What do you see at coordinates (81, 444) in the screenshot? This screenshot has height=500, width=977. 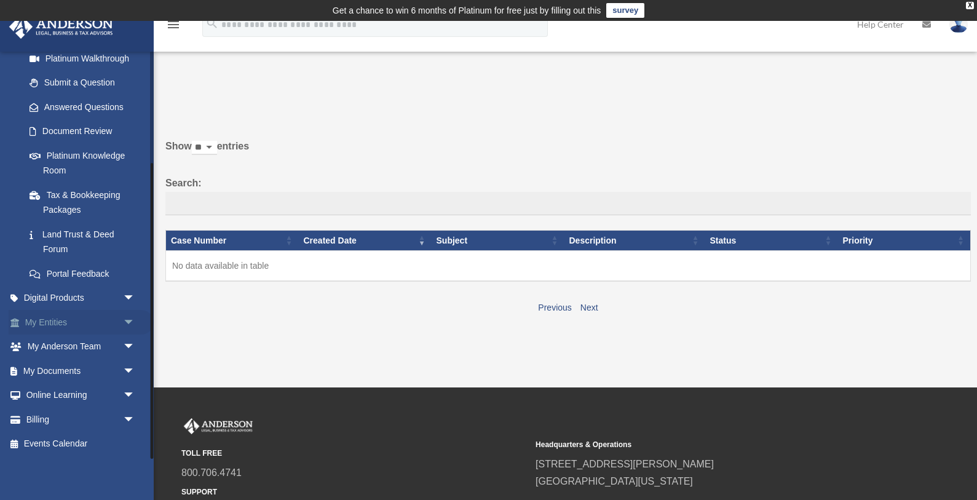 I see `a: Events Calendar` at bounding box center [81, 444].